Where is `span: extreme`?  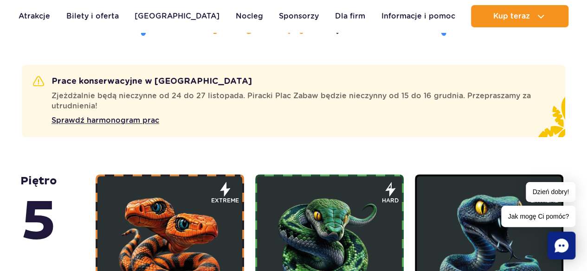 span: extreme is located at coordinates (225, 201).